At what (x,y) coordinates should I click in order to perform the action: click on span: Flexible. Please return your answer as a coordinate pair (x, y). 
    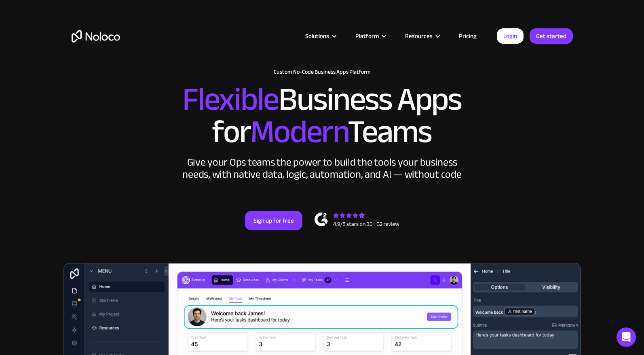
    Looking at the image, I should click on (230, 99).